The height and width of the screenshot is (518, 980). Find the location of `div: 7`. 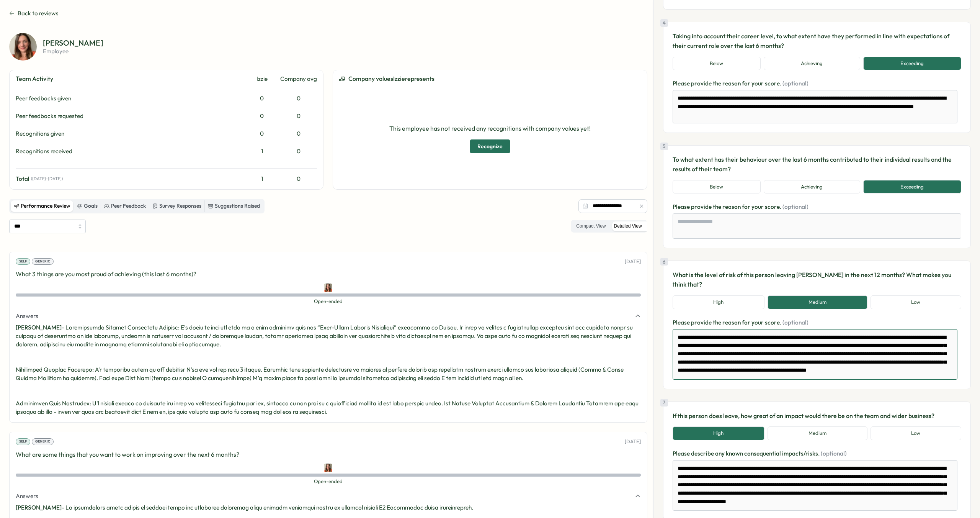

div: 7 is located at coordinates (665, 403).